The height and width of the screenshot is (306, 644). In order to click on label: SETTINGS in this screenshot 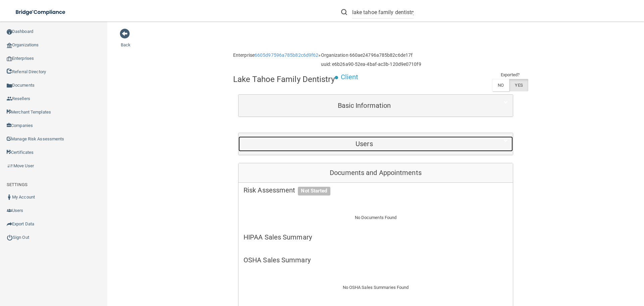, I will do `click(17, 185)`.